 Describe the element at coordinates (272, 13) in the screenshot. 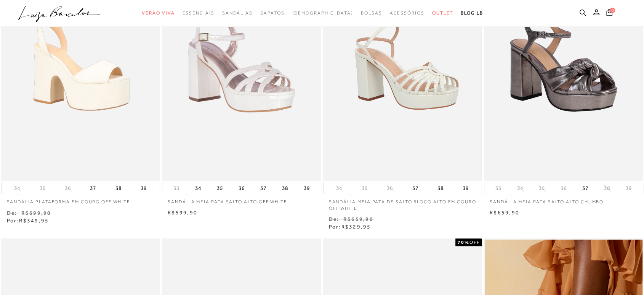

I see `span: Sapatos` at that location.